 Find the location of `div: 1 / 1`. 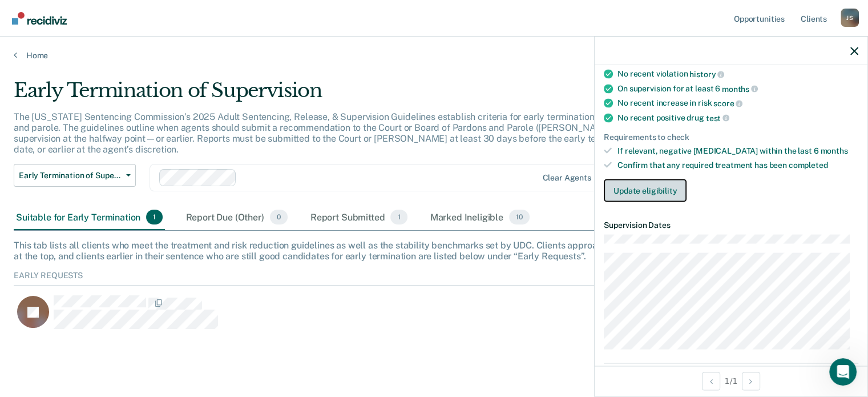

div: 1 / 1 is located at coordinates (731, 381).